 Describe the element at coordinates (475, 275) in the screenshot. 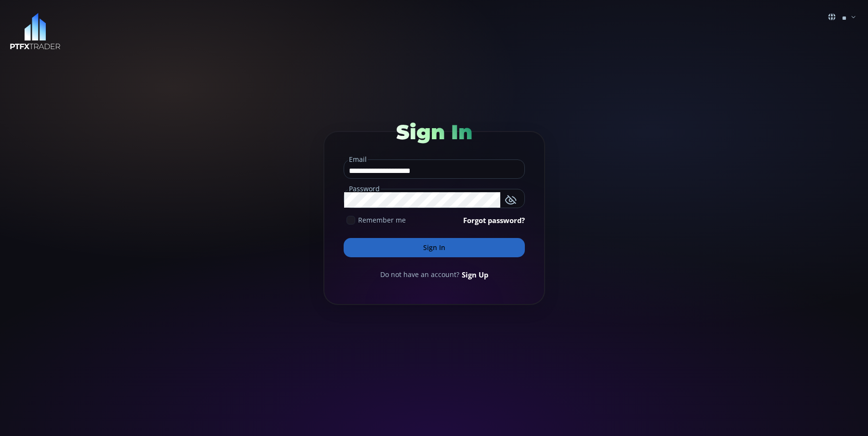

I see `a: Sign Up` at that location.